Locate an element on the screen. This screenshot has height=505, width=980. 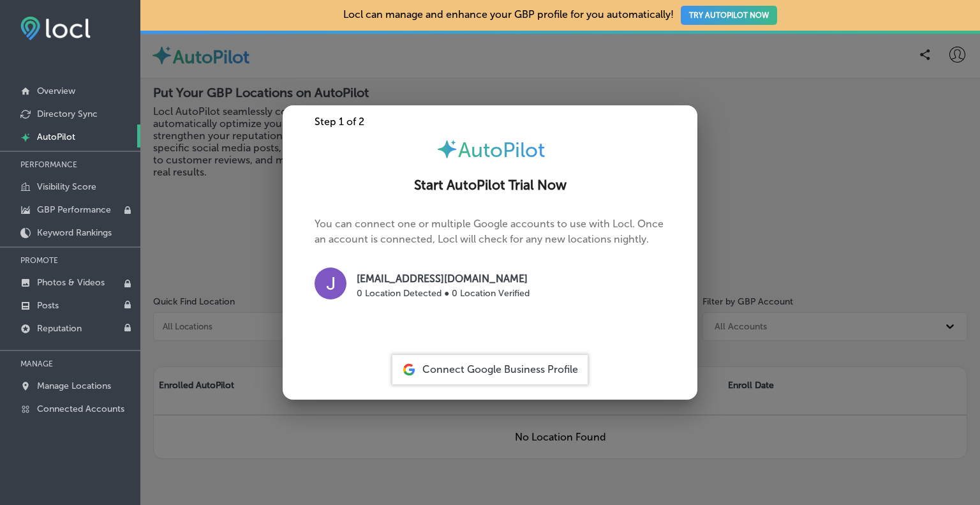
p: Keyword Rankings is located at coordinates (74, 232).